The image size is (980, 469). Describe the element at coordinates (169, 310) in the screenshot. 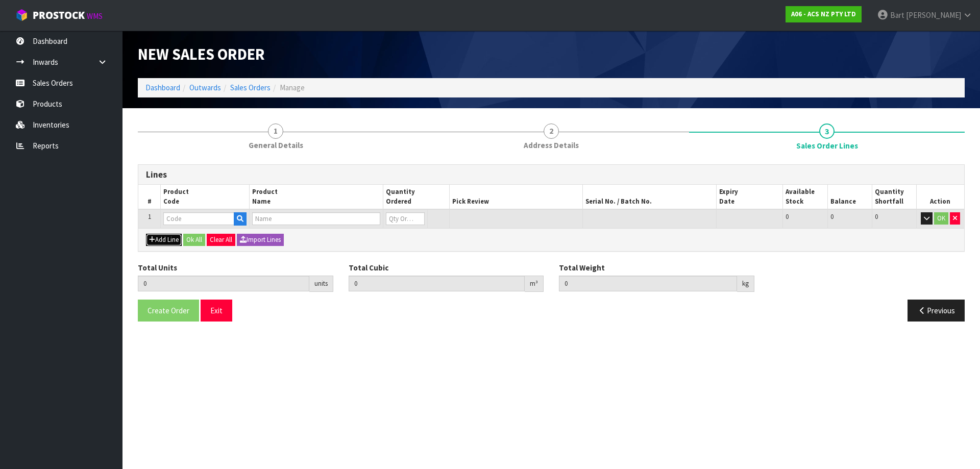

I see `button: Create Order` at that location.